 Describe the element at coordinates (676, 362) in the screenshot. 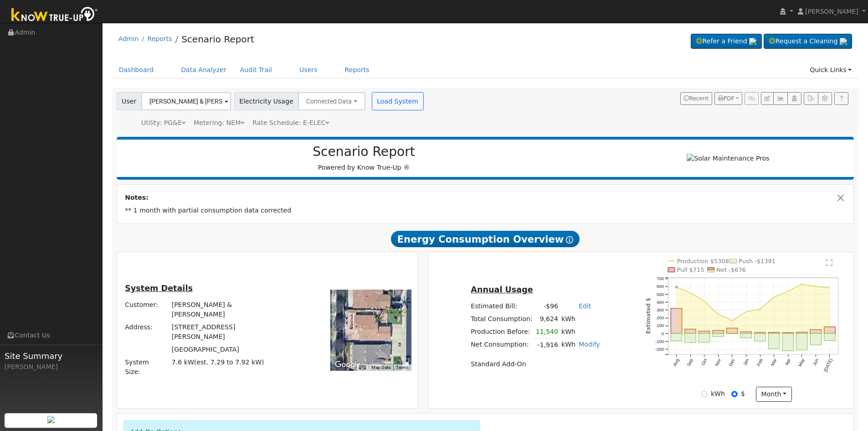

I see `text: Aug` at that location.